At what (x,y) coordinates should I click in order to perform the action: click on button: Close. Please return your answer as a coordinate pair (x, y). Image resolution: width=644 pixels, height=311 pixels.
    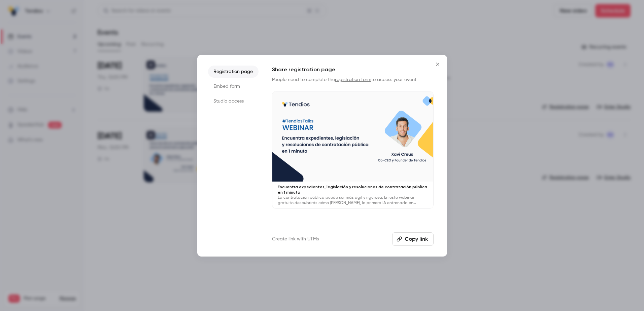
    Looking at the image, I should click on (437, 64).